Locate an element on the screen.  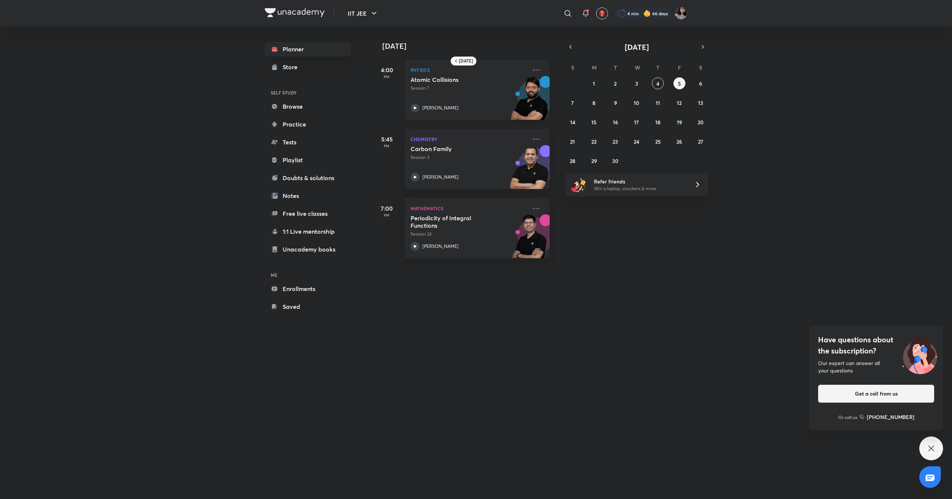
abbr: September 19, 2025 is located at coordinates (679, 122).